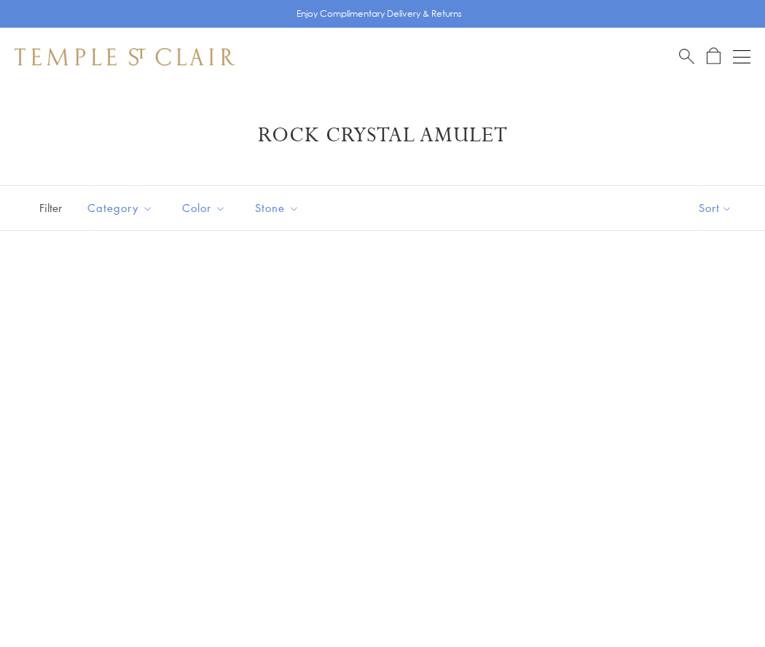  What do you see at coordinates (122, 208) in the screenshot?
I see `span: Category` at bounding box center [122, 208].